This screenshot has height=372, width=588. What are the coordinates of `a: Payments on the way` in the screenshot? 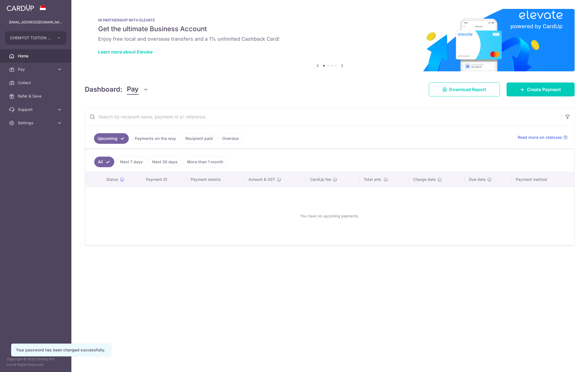 It's located at (155, 139).